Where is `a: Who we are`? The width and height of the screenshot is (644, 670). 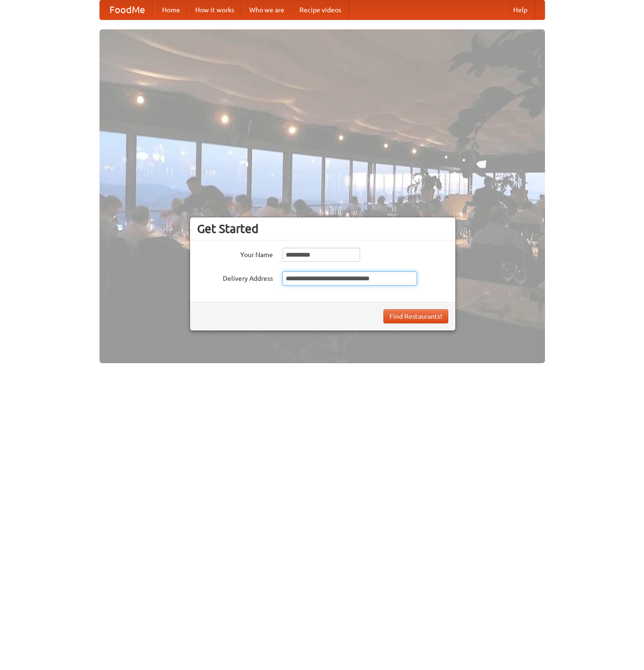 a: Who we are is located at coordinates (267, 10).